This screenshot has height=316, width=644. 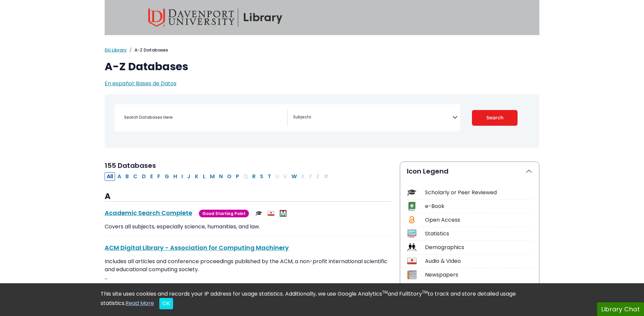 I want to click on a: DU Library, so click(x=116, y=50).